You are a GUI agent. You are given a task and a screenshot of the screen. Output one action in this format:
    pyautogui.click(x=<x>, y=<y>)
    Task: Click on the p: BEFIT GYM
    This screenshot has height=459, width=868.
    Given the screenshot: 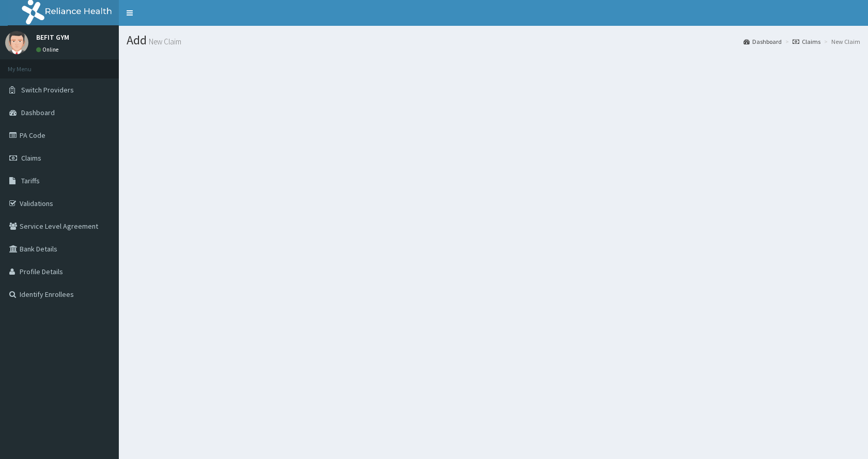 What is the action you would take?
    pyautogui.click(x=53, y=37)
    